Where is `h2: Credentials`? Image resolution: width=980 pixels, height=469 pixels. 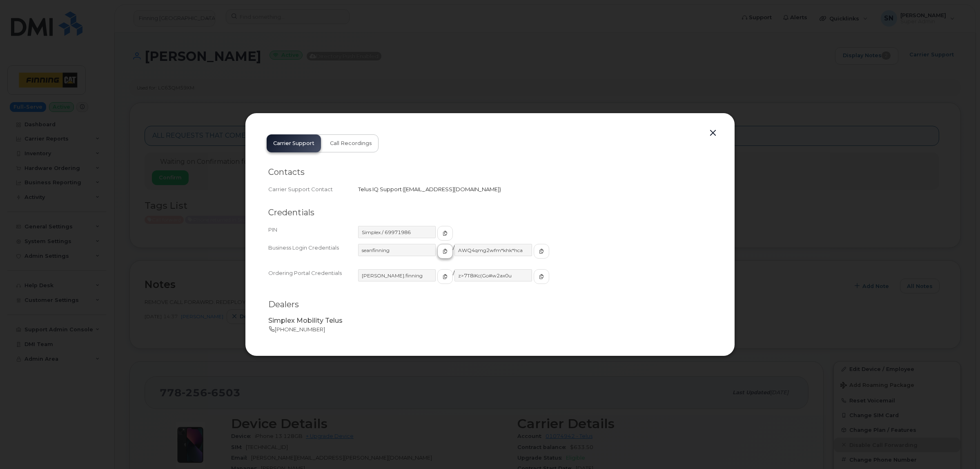 h2: Credentials is located at coordinates (490, 212).